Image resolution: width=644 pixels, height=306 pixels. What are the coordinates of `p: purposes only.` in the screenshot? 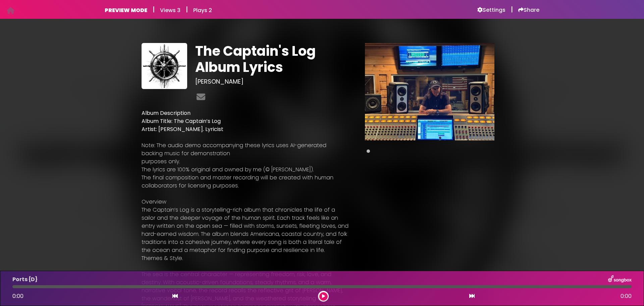 It's located at (245, 162).